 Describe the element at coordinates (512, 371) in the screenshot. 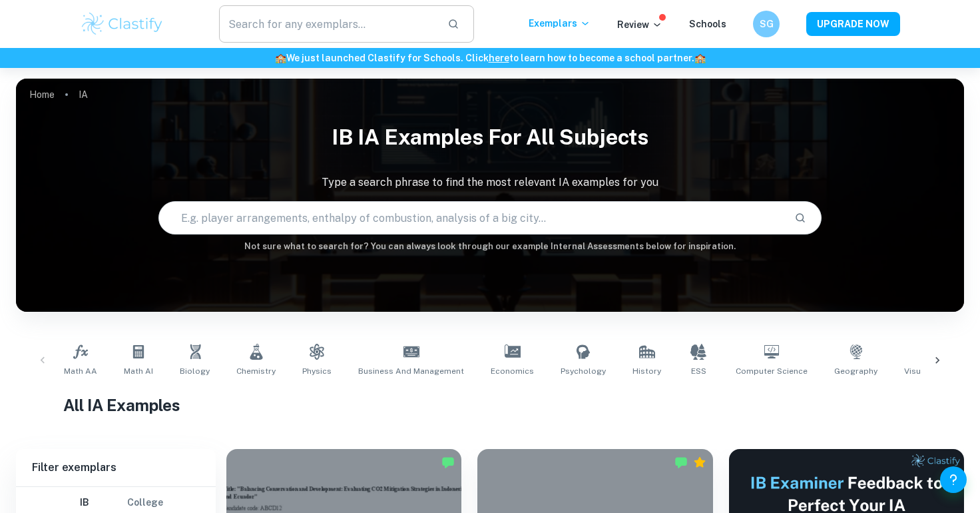

I see `span: Economics` at that location.